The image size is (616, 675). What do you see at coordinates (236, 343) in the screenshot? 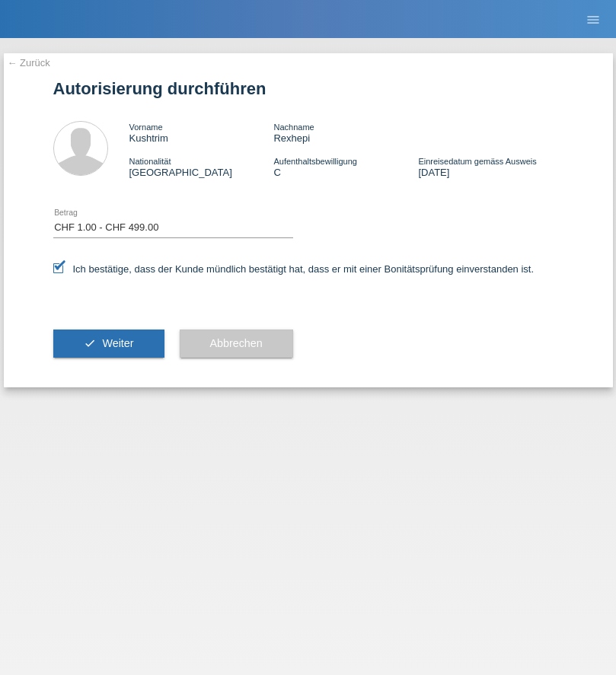
I see `span: Abbrechen` at bounding box center [236, 343].